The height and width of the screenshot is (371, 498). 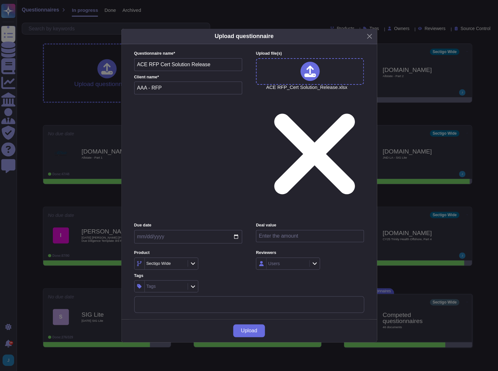 What do you see at coordinates (188, 77) in the screenshot?
I see `label: Client name` at bounding box center [188, 77].